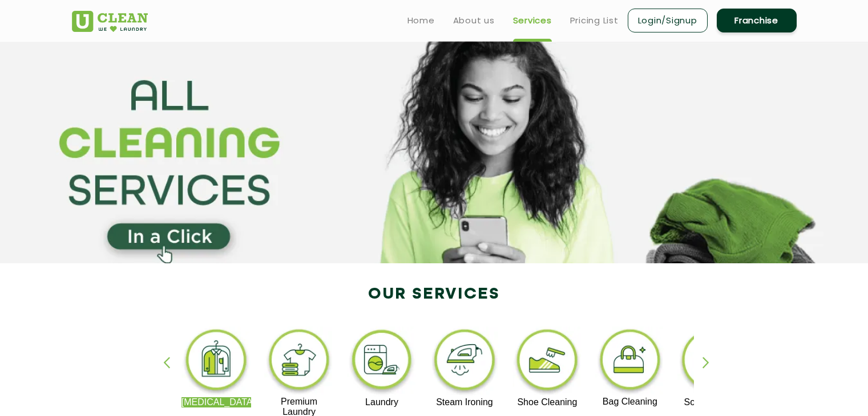 The height and width of the screenshot is (416, 868). I want to click on a: Pricing List, so click(594, 20).